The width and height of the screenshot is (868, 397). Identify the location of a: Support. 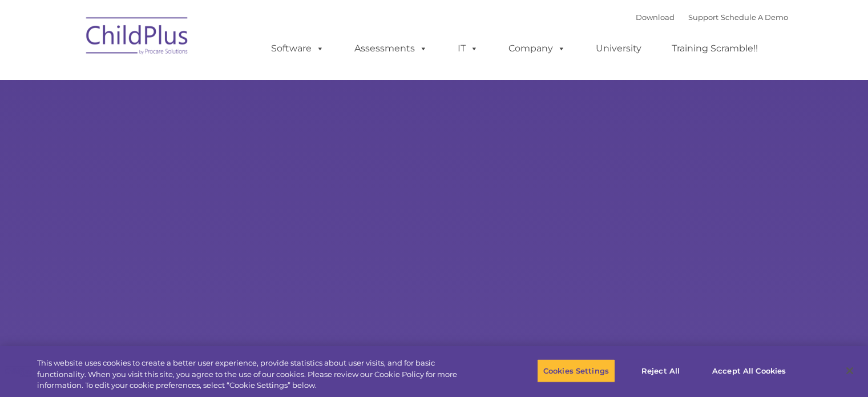
(702, 17).